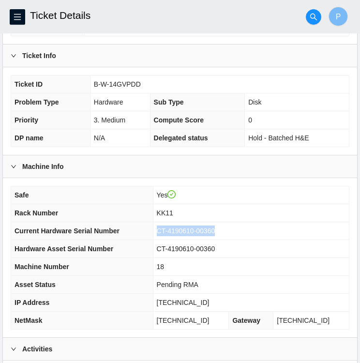 This screenshot has width=360, height=363. I want to click on div: Activities, so click(180, 349).